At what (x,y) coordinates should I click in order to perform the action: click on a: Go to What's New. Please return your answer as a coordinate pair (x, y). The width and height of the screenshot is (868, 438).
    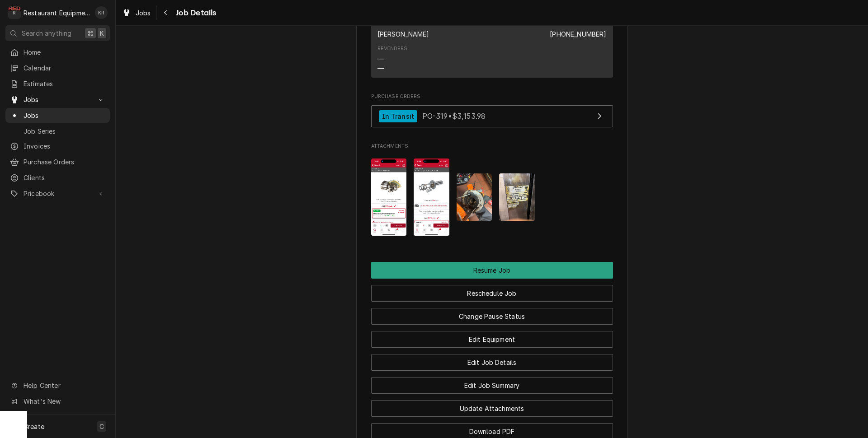
    Looking at the image, I should click on (57, 401).